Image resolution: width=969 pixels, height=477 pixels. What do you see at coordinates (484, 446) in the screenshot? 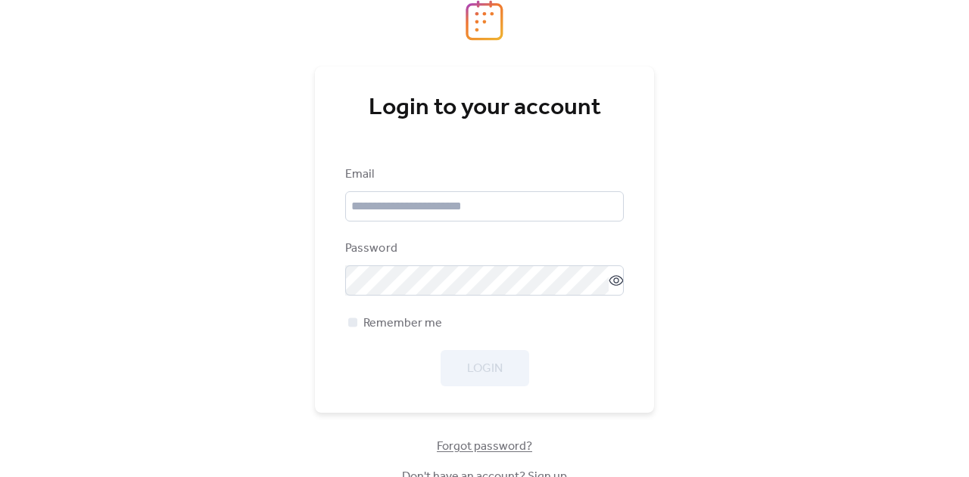
I see `a: Forgot password?` at bounding box center [484, 446].